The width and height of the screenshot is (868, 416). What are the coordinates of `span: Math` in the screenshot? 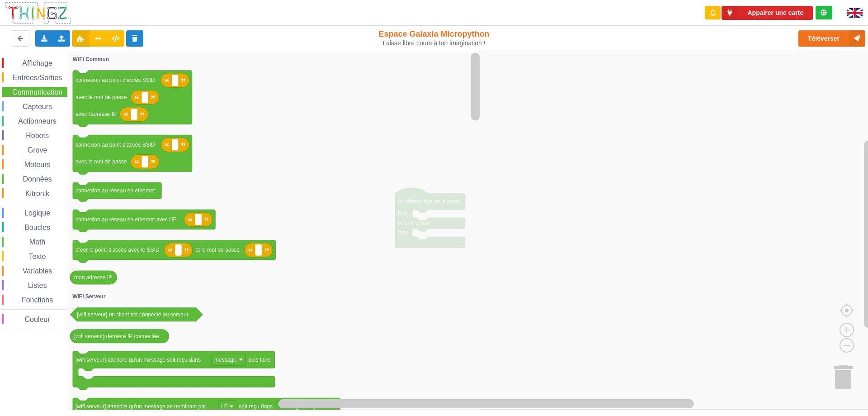 It's located at (37, 242).